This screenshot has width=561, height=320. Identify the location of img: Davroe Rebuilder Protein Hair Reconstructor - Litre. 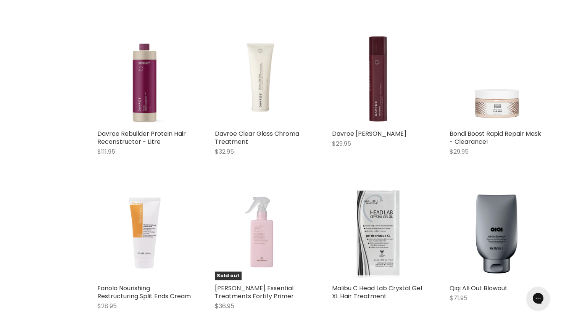
(145, 79).